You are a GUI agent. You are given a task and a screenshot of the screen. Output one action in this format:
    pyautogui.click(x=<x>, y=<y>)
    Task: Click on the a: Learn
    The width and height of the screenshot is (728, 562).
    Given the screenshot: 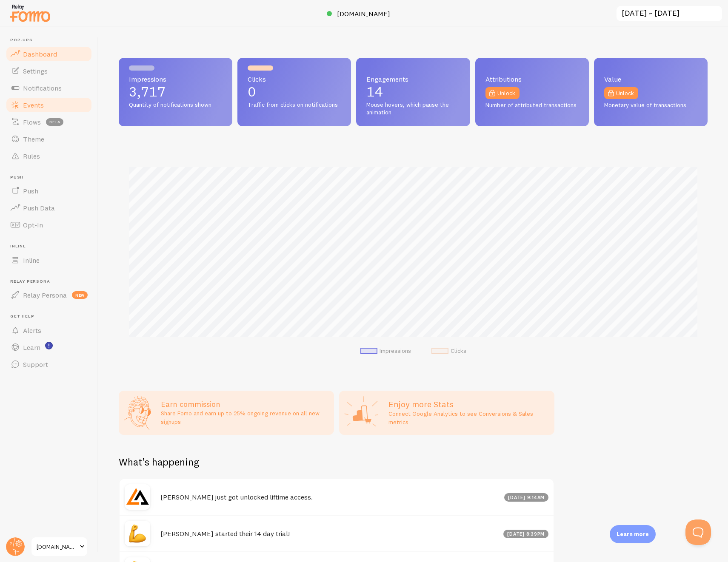 What is the action you would take?
    pyautogui.click(x=49, y=348)
    